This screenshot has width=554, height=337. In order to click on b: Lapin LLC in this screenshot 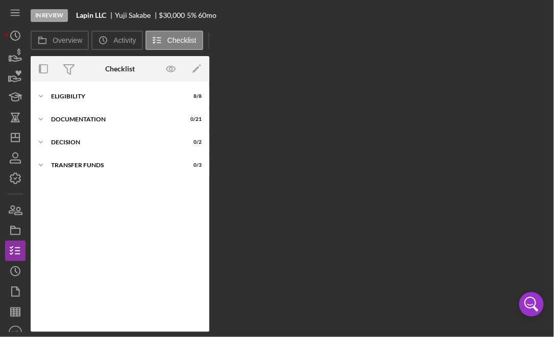, I will do `click(91, 15)`.